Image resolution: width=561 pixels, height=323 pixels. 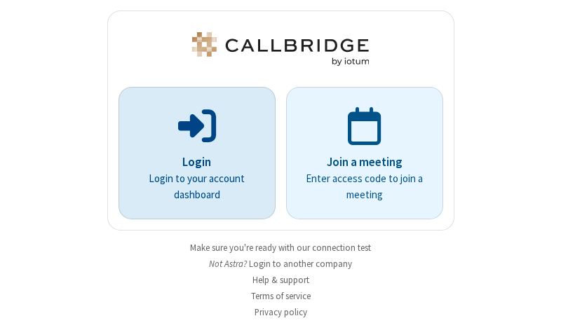 I want to click on button: LoginLogin to your account dashboard, so click(x=197, y=153).